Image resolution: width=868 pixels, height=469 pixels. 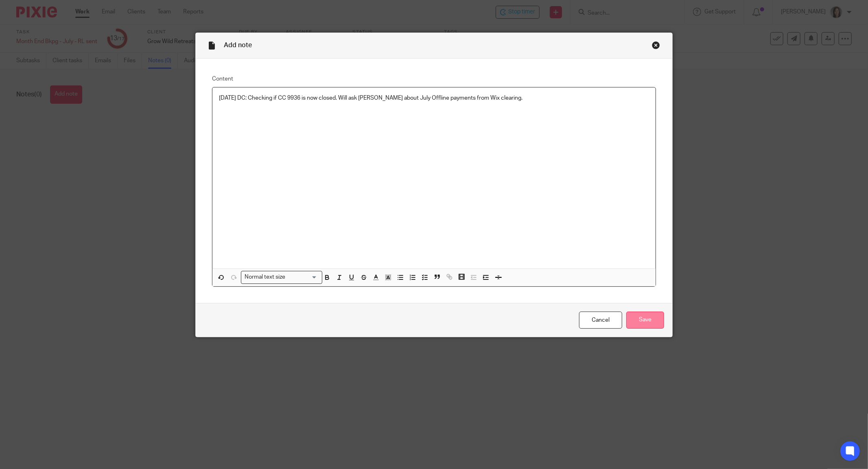 What do you see at coordinates (238, 45) in the screenshot?
I see `span: Add note` at bounding box center [238, 45].